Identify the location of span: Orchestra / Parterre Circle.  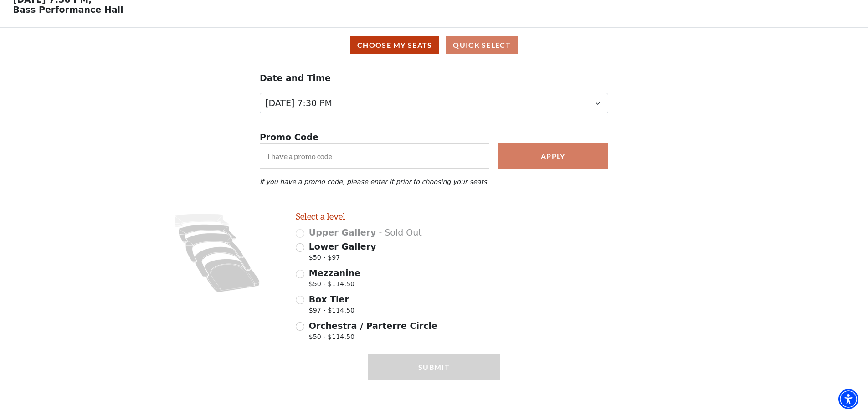
(373, 326).